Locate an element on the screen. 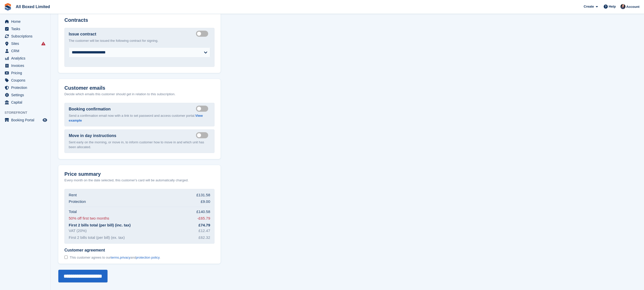 This screenshot has width=644, height=290. span: Customer agreement is located at coordinates (112, 250).